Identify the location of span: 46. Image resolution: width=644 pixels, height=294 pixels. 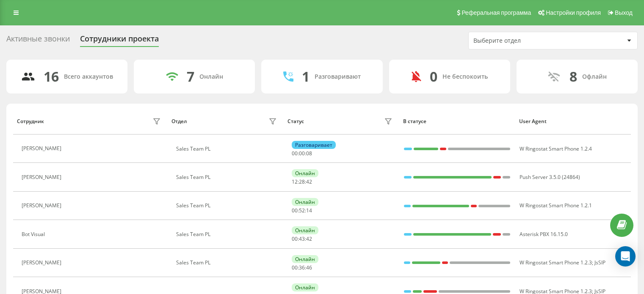
(309, 267).